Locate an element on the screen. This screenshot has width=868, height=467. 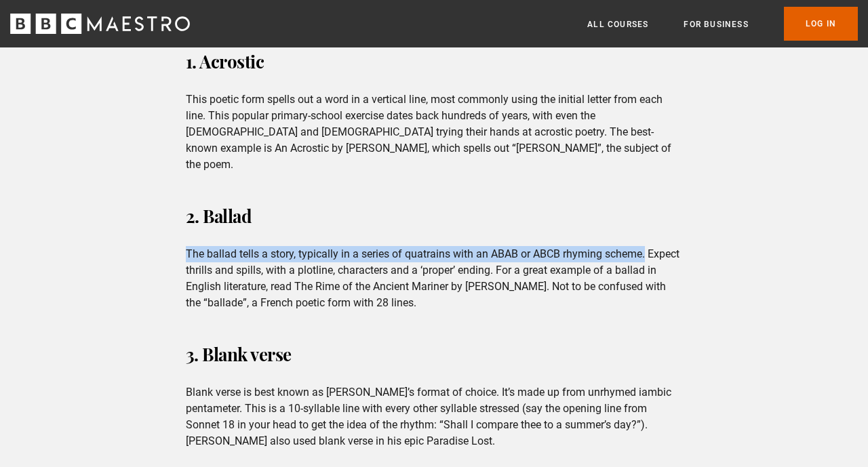
p: This poetic form spells out a word in a vertical line, most commonly using the initial letter fro... is located at coordinates (434, 132).